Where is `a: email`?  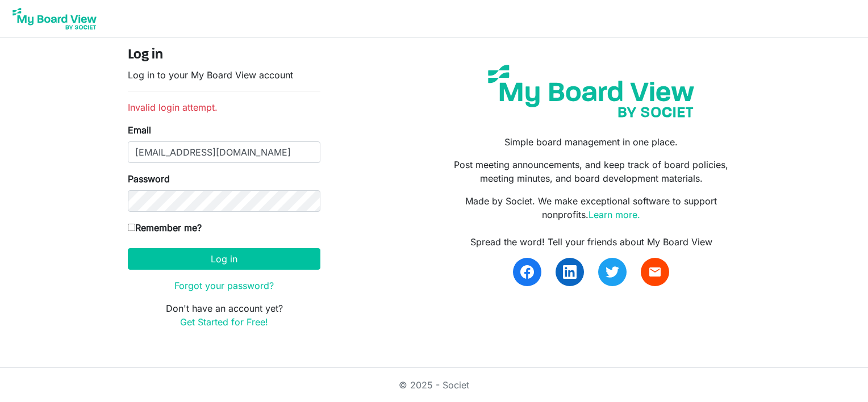 a: email is located at coordinates (655, 272).